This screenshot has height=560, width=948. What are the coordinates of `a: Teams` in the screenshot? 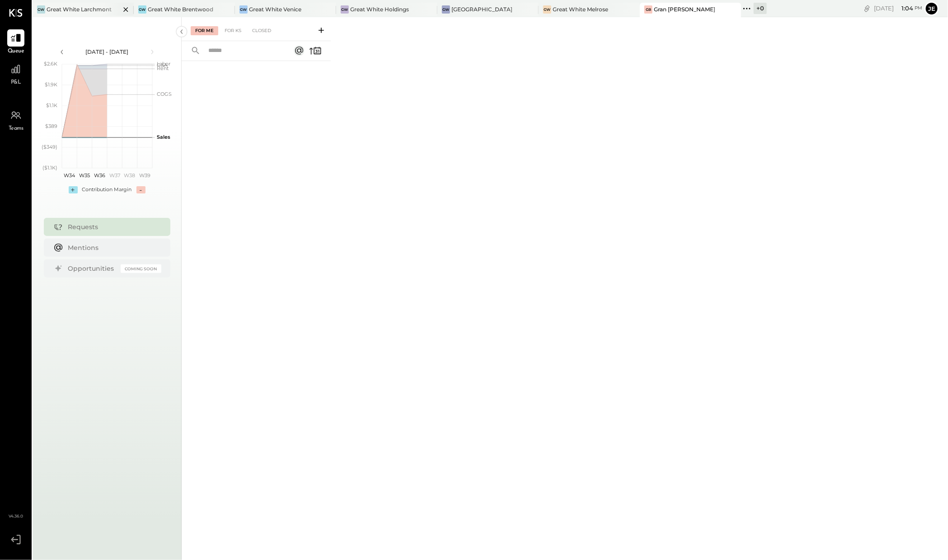 It's located at (16, 120).